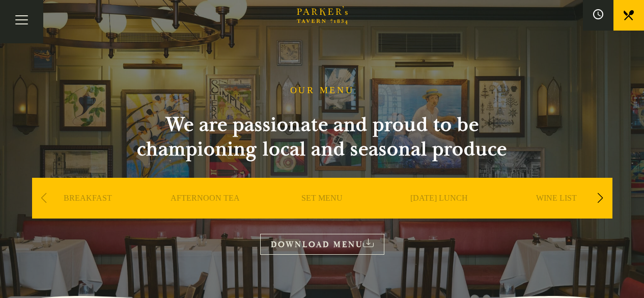 The width and height of the screenshot is (644, 298). What do you see at coordinates (44, 198) in the screenshot?
I see `div: Previous slide` at bounding box center [44, 198].